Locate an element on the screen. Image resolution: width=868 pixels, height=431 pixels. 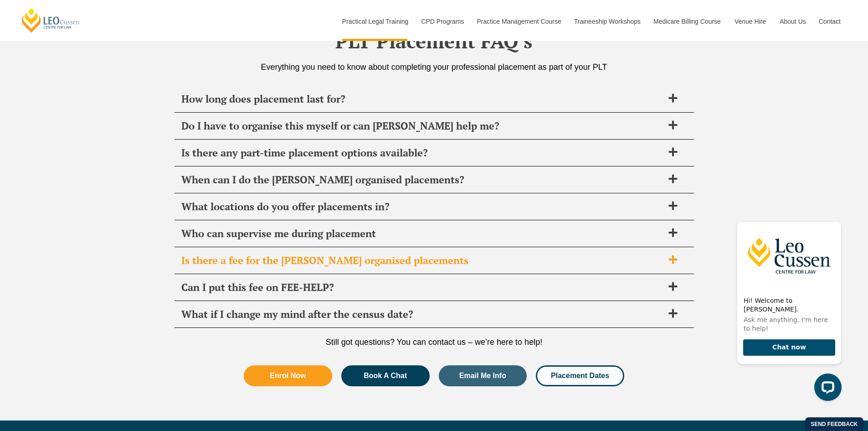
span: What locations do you offer placements in? is located at coordinates (423, 207).